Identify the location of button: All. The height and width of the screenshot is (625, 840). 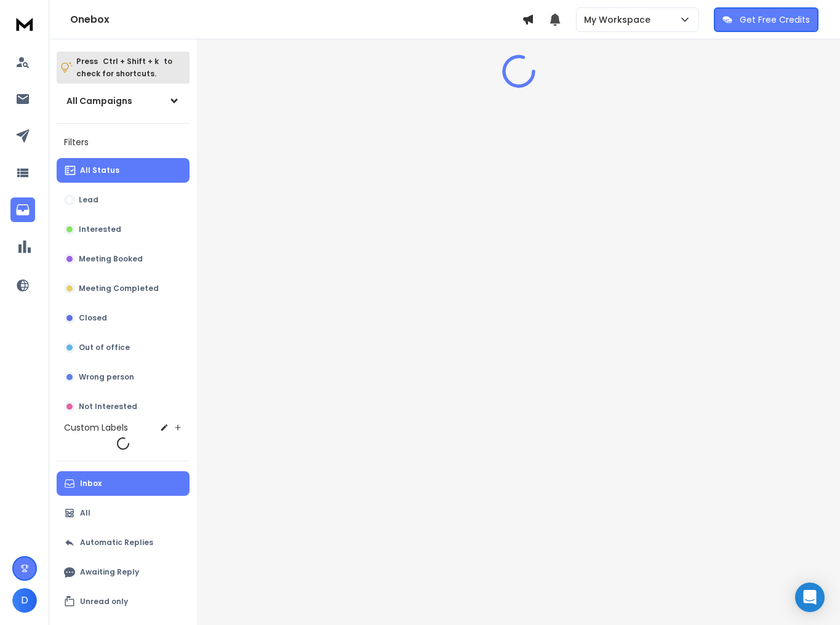
(123, 513).